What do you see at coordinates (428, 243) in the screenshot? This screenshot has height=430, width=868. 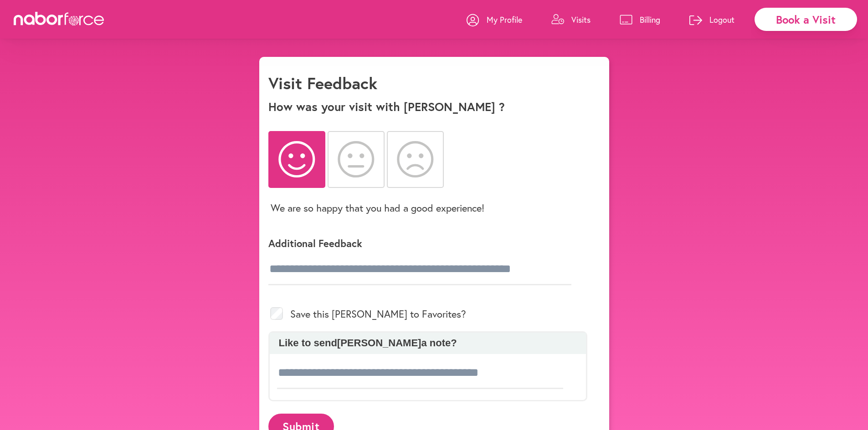 I see `p: Additional Feedback` at bounding box center [428, 243].